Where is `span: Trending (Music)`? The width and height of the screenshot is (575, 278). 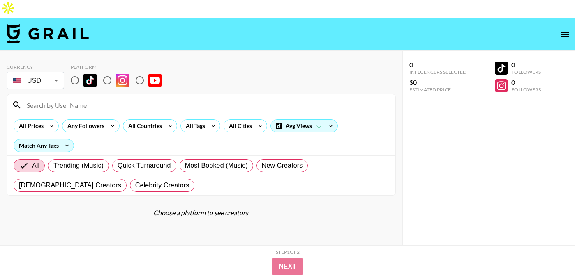 span: Trending (Music) is located at coordinates (78, 166).